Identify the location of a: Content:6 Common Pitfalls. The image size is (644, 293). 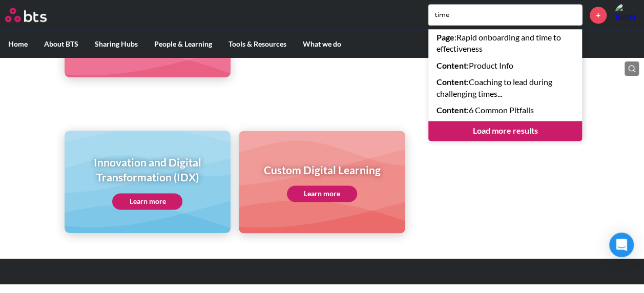
(505, 110).